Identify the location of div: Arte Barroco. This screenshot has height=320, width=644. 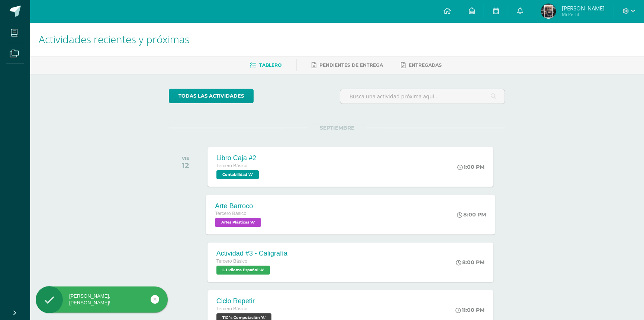
(239, 205).